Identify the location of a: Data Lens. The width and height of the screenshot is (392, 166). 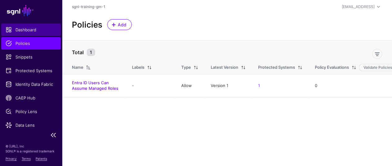
(31, 125).